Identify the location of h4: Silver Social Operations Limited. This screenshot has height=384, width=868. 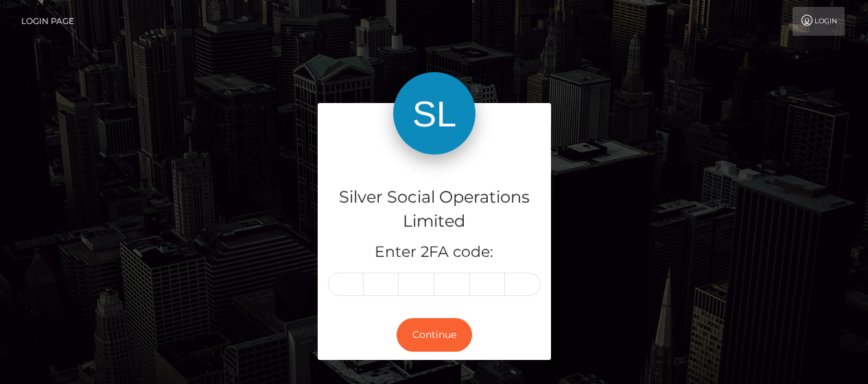
(434, 210).